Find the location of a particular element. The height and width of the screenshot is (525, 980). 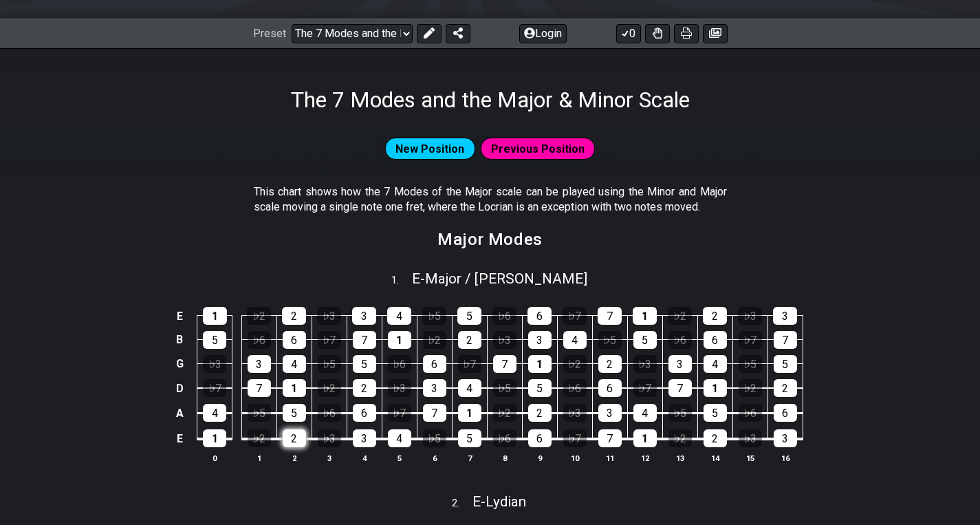

th: 7 is located at coordinates (469, 457).